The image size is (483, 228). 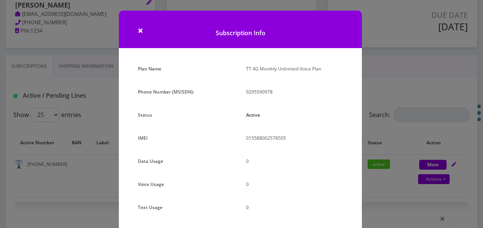 I want to click on strong: Active, so click(x=253, y=115).